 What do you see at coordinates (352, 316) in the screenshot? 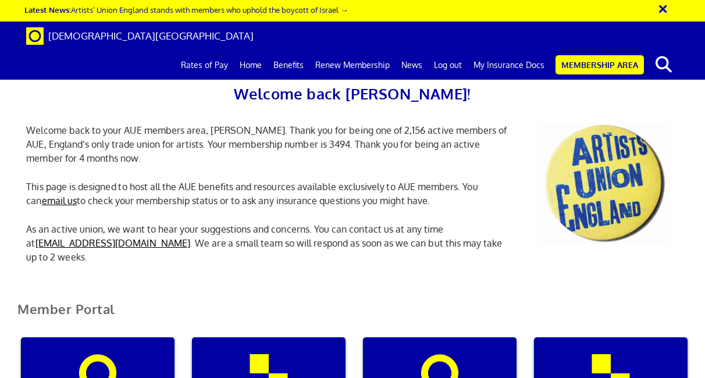
I see `h2: Member Portal` at bounding box center [352, 316].